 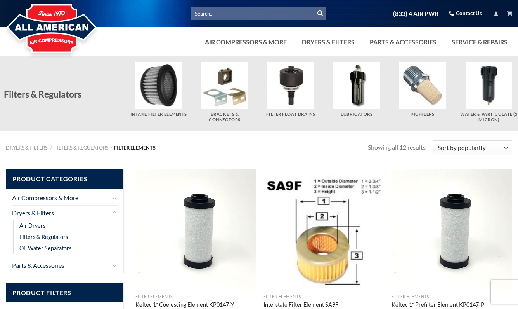 I want to click on a: Visit product category Lubricators, so click(x=357, y=89).